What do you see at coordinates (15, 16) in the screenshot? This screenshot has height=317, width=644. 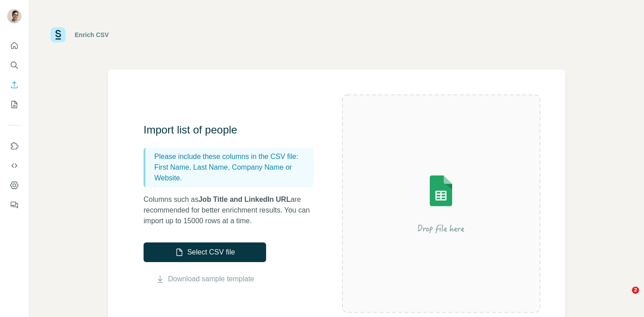 I see `img: Avatar` at bounding box center [15, 16].